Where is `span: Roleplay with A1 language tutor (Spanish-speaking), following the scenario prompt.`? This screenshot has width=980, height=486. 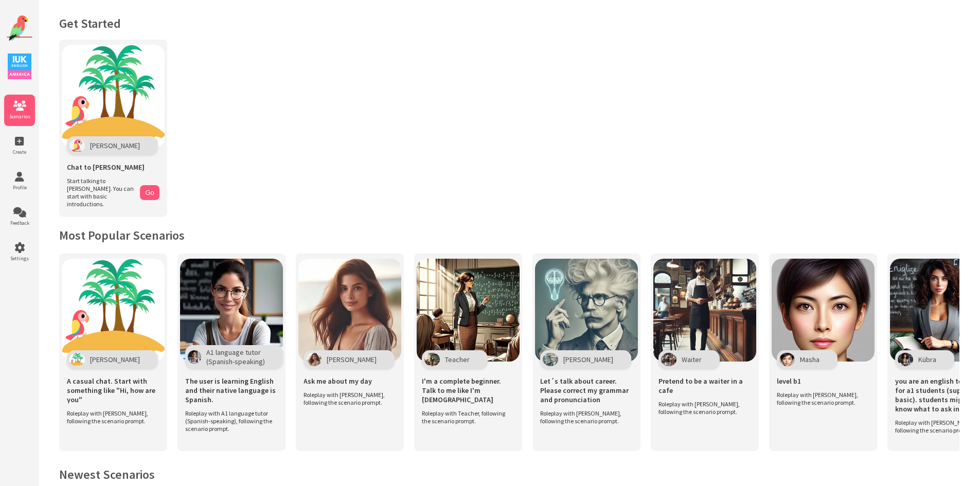 span: Roleplay with A1 language tutor (Spanish-speaking), following the scenario prompt. is located at coordinates (229, 421).